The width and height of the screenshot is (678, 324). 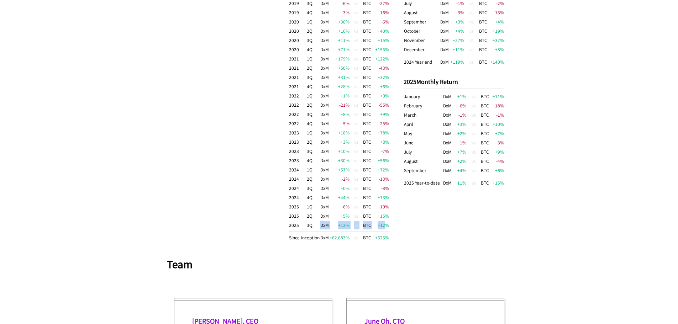 I want to click on td: +9 %, so click(x=380, y=114).